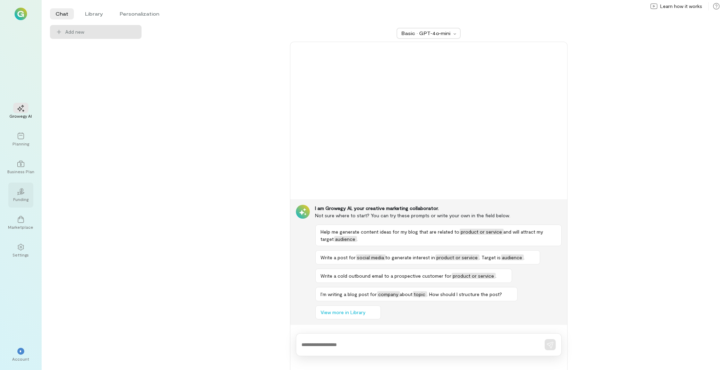 The image size is (724, 370). What do you see at coordinates (490, 257) in the screenshot?
I see `span: . Target is` at bounding box center [490, 257].